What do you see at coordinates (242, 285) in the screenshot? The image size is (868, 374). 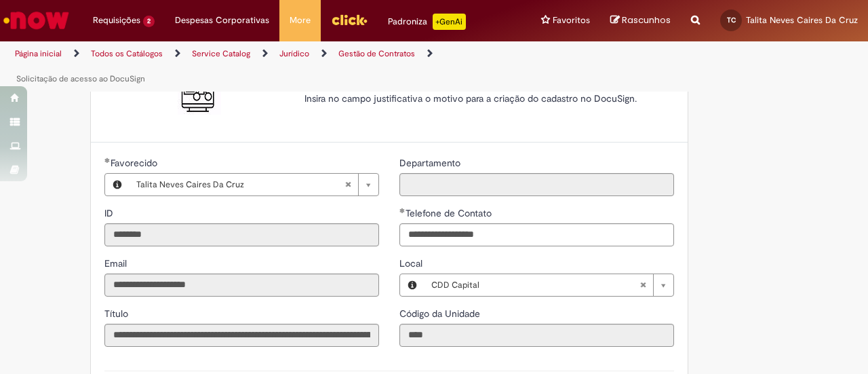 I see `input: Email` at bounding box center [242, 285].